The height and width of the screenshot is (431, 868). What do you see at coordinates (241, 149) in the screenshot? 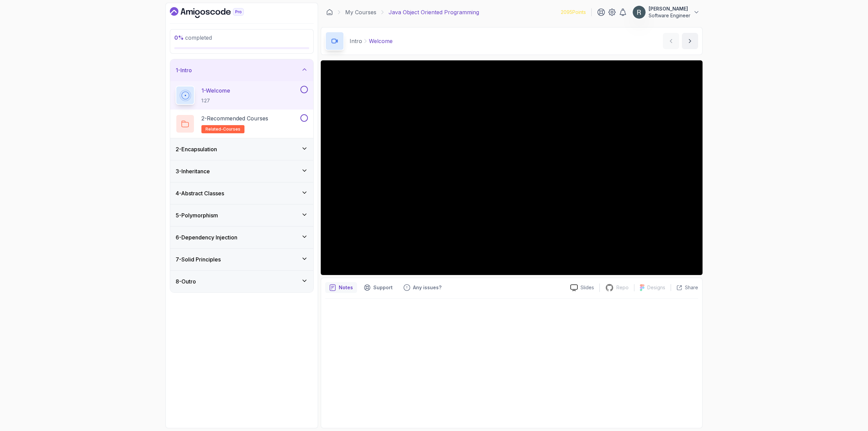
I see `button: 2-Encapsulation` at bounding box center [241, 149].